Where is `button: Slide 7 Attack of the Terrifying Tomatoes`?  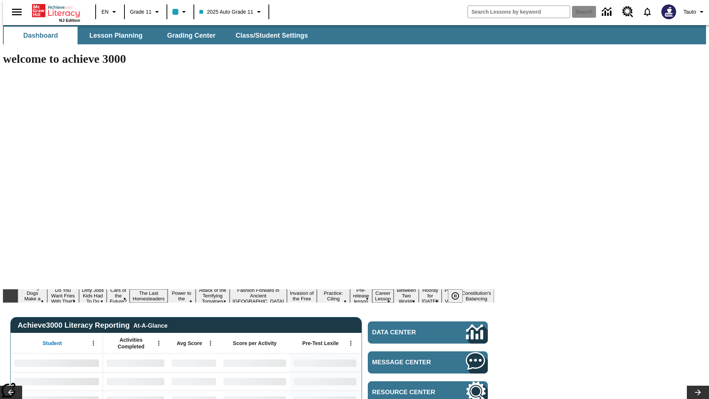
button: Slide 7 Attack of the Terrifying Tomatoes is located at coordinates (213, 295).